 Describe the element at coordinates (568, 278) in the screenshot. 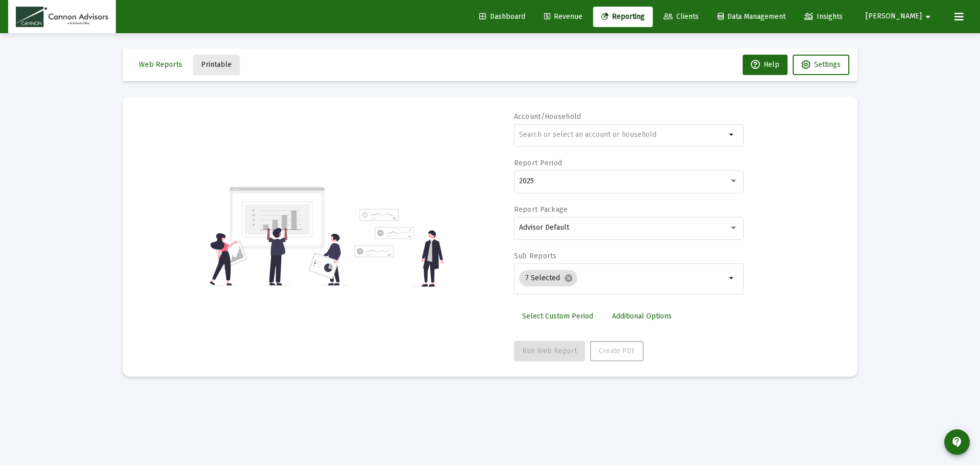

I see `mat-icon: cancel` at that location.